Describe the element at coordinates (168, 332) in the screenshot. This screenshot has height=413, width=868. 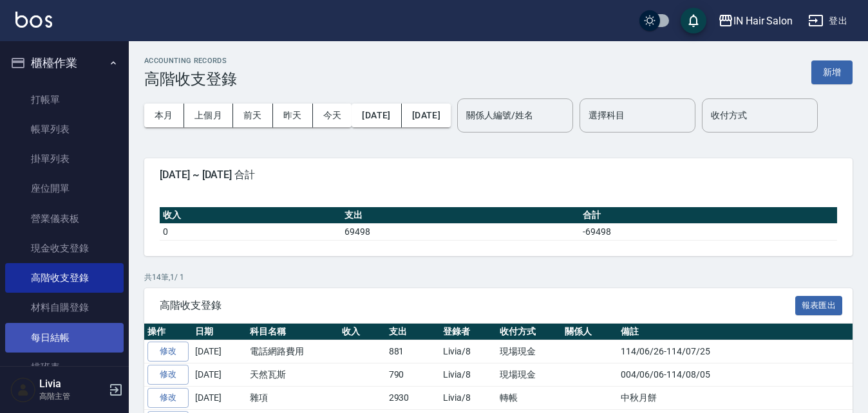
I see `th: 操作` at that location.